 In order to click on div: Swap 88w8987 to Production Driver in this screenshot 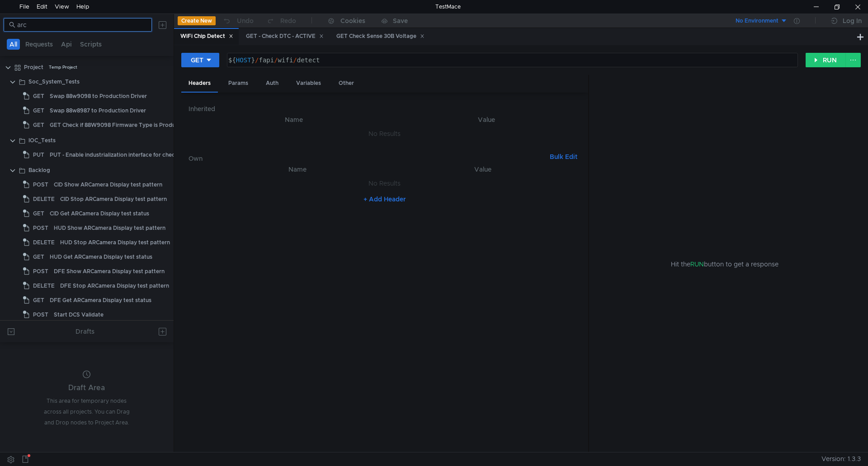, I will do `click(97, 111)`.